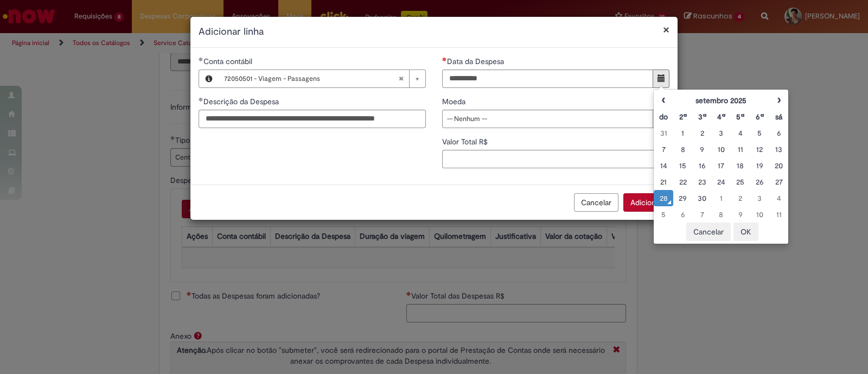  Describe the element at coordinates (760, 116) in the screenshot. I see `th: Sexta-feira` at that location.